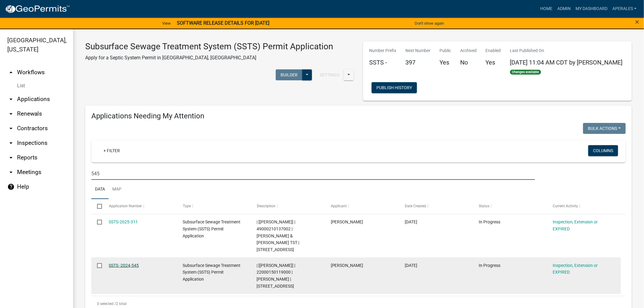 The image size is (644, 308). I want to click on button: Builder, so click(289, 75).